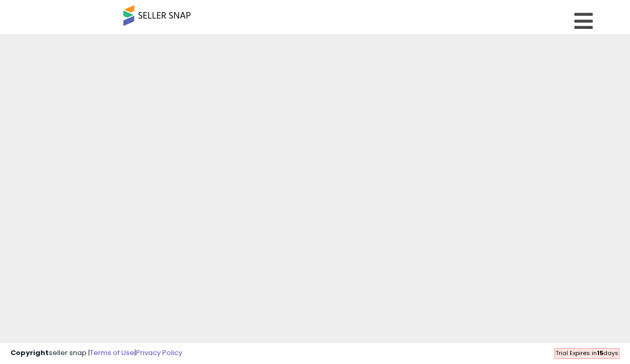  Describe the element at coordinates (112, 352) in the screenshot. I see `a: Terms of Use` at that location.